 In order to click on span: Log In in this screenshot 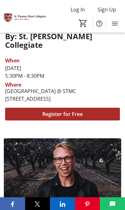, I will do `click(78, 10)`.